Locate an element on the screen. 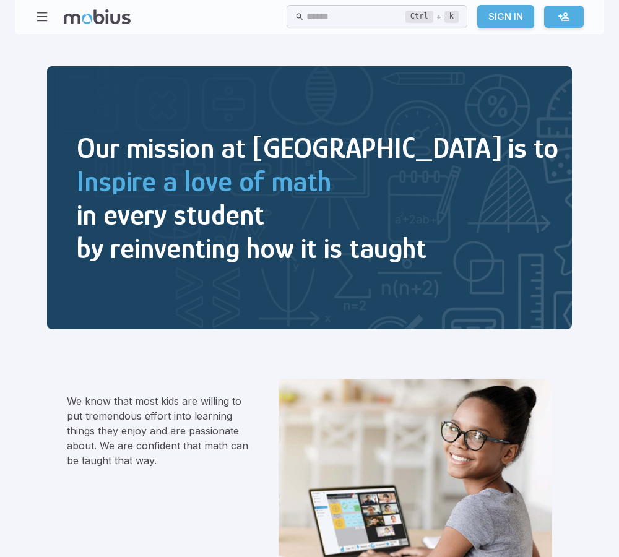 The height and width of the screenshot is (557, 619). kbd: Ctrl is located at coordinates (419, 17).